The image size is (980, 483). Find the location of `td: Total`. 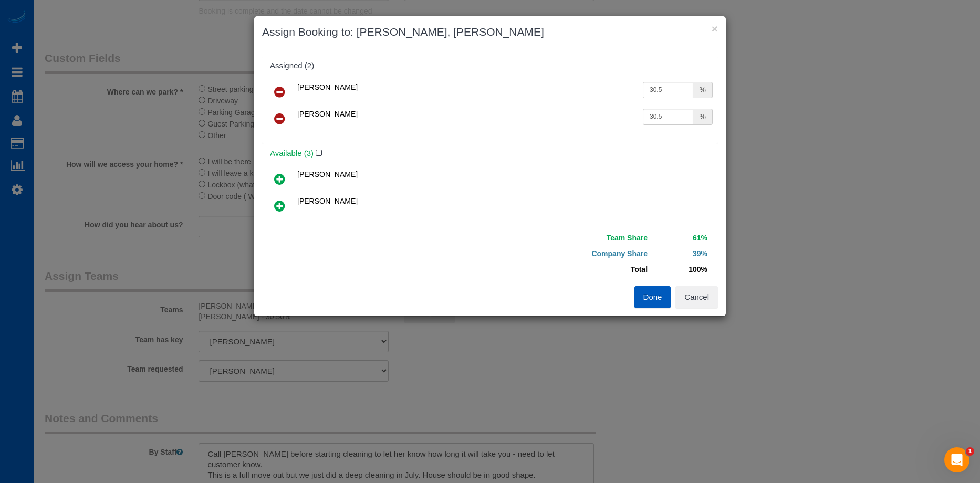

td: Total is located at coordinates (574, 269).